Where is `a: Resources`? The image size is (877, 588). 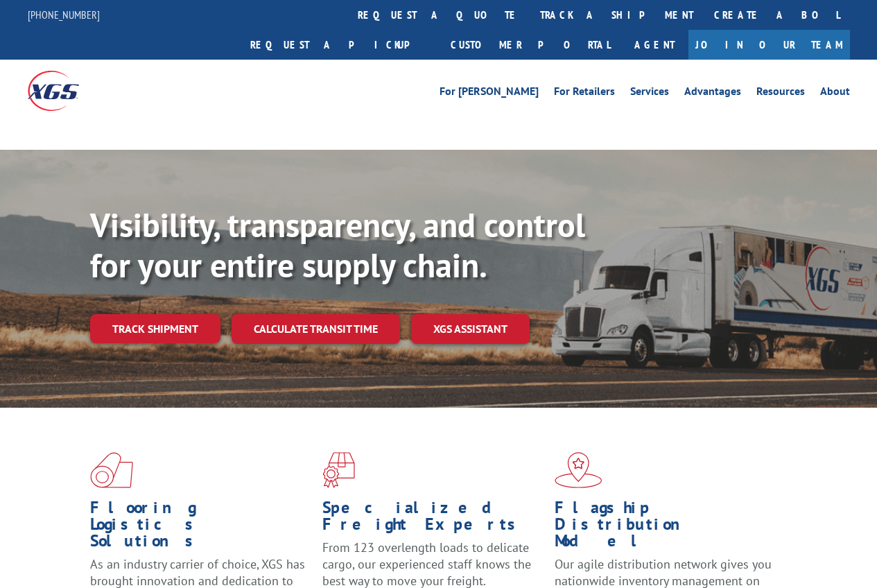
a: Resources is located at coordinates (780, 94).